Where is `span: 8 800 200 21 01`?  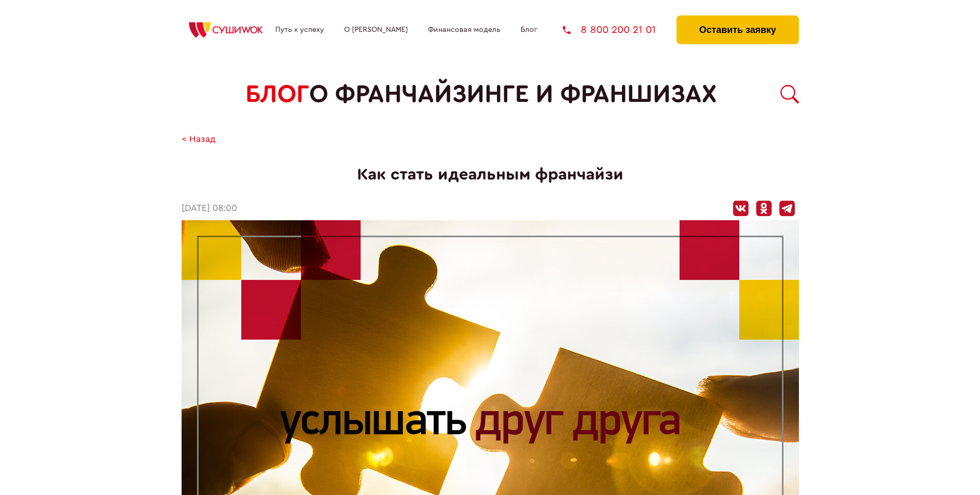 span: 8 800 200 21 01 is located at coordinates (618, 30).